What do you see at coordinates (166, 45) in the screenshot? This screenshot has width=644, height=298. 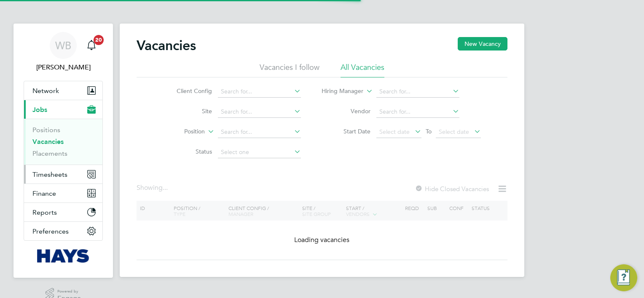 I see `h2: Vacancies` at bounding box center [166, 45].